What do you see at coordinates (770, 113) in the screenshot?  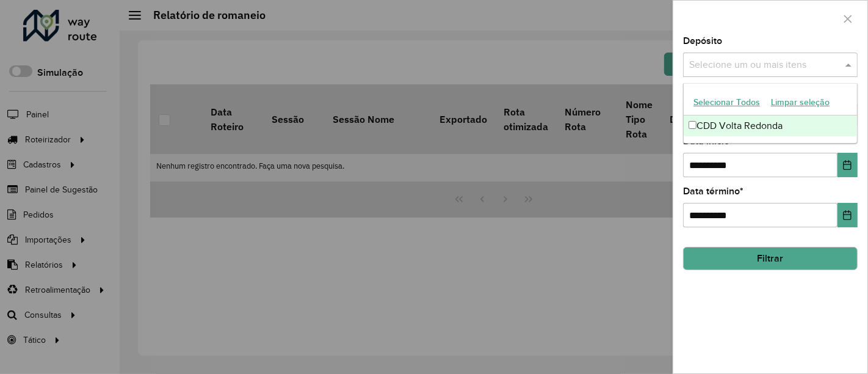 I see `ng-dropdown-panel: Options list` at bounding box center [770, 113].